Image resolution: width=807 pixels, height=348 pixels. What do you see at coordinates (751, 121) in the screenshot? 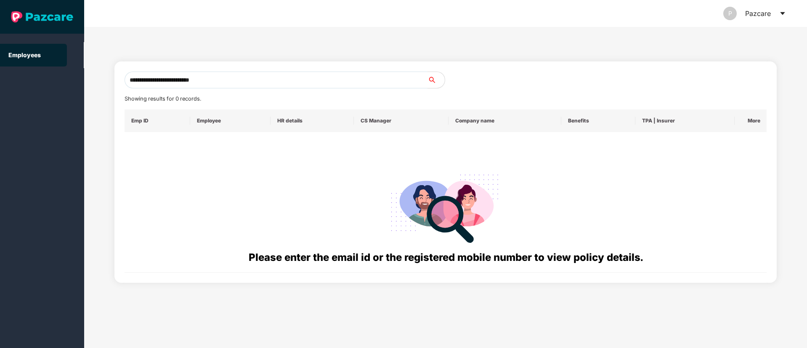
I see `th: More` at bounding box center [751, 121].